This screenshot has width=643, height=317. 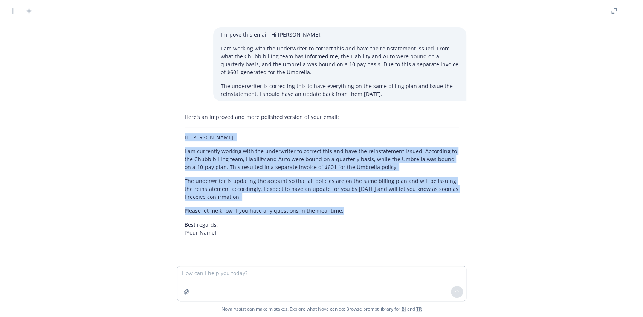 What do you see at coordinates (321, 309) in the screenshot?
I see `span: Nova Assist can make mistakes. Explore what Nova can do: Browse prompt library for and` at bounding box center [321, 309].